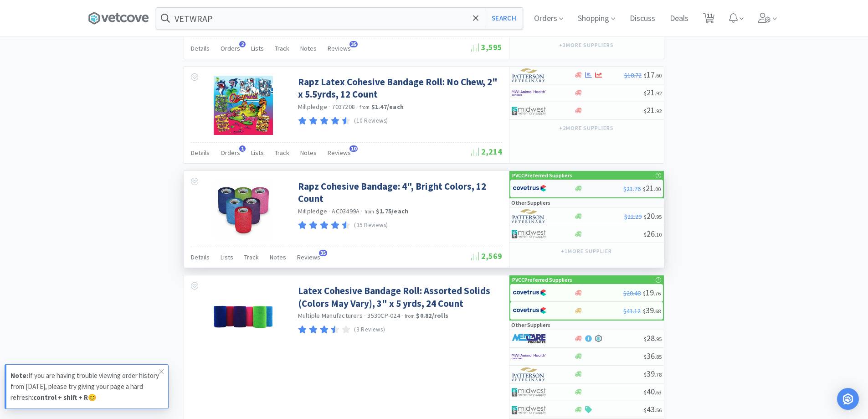  What do you see at coordinates (339, 153) in the screenshot?
I see `span: Reviews` at bounding box center [339, 153].